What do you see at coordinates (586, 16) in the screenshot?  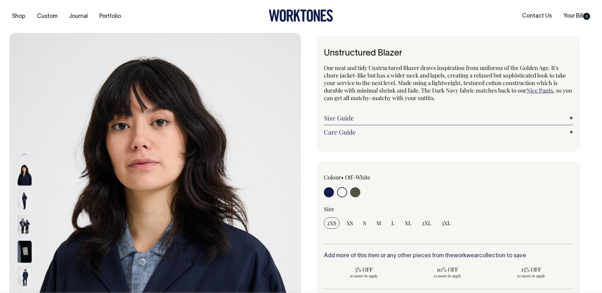 I see `span: 0` at bounding box center [586, 16].